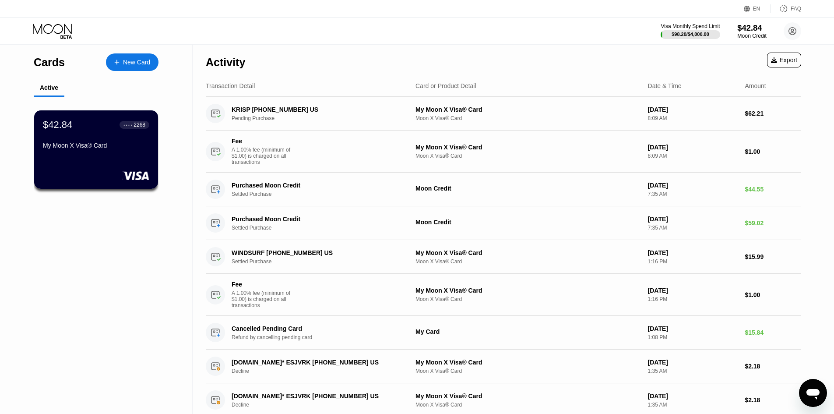  What do you see at coordinates (323, 118) in the screenshot?
I see `div: Pending Purchase` at bounding box center [323, 118].